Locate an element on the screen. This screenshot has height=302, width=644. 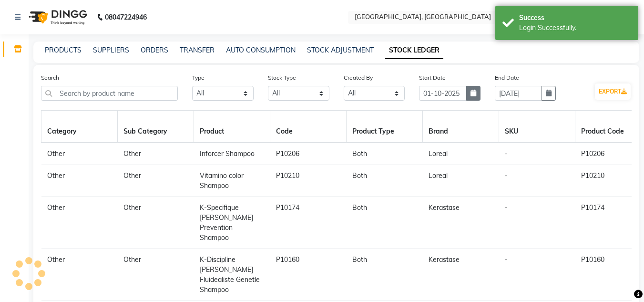
a: TRANSFER is located at coordinates (197, 50).